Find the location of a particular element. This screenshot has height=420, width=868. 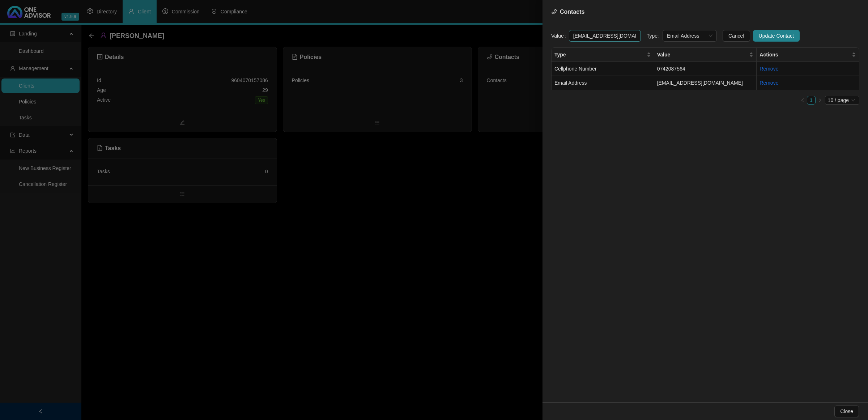

span: left is located at coordinates (803, 100).